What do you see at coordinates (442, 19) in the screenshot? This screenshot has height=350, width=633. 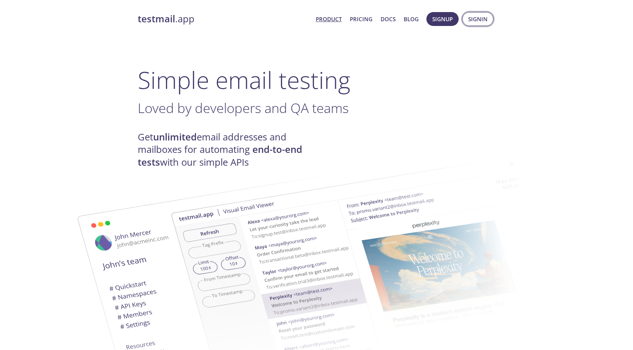 I see `button: Signup` at bounding box center [442, 19].